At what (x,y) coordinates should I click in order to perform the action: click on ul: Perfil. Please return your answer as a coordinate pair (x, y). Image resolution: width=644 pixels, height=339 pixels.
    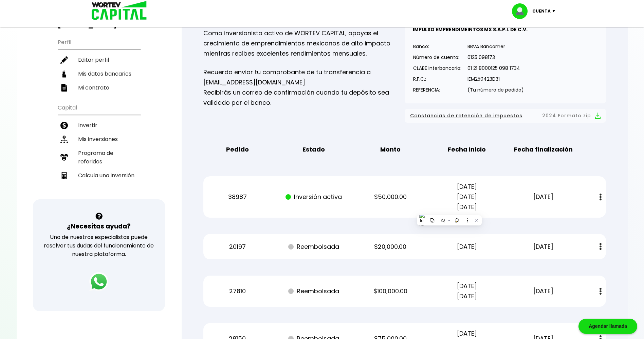
    Looking at the image, I should click on (99, 64).